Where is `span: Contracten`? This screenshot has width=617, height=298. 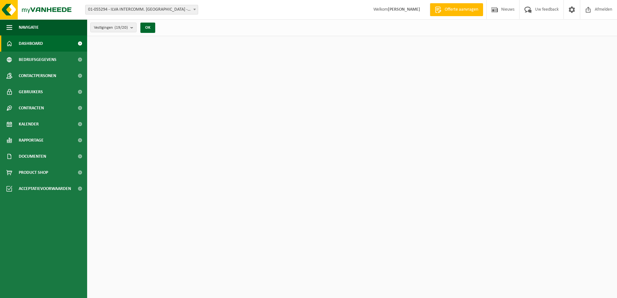
span: Contracten is located at coordinates (31, 108).